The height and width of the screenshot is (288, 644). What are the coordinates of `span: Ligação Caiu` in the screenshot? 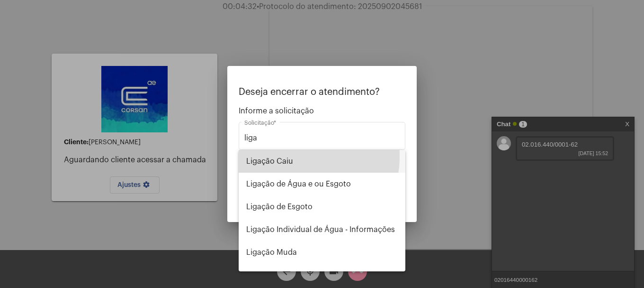 It's located at (322, 161).